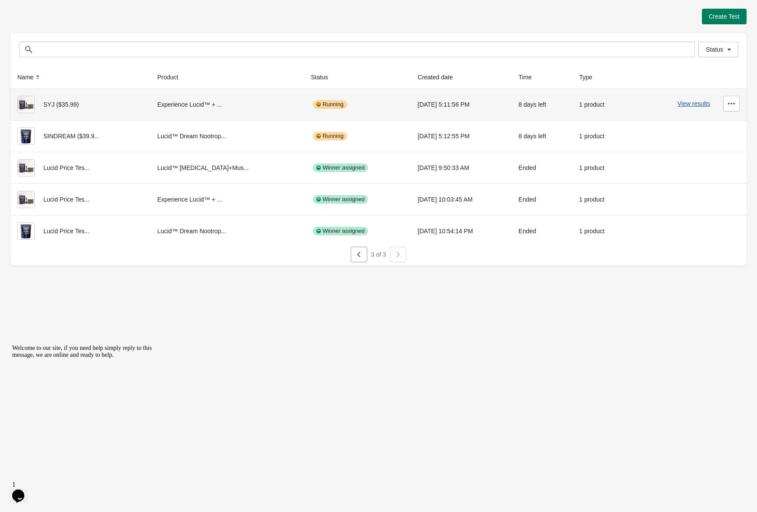 This screenshot has height=512, width=757. I want to click on span: SINDREAM ($39.9..., so click(71, 136).